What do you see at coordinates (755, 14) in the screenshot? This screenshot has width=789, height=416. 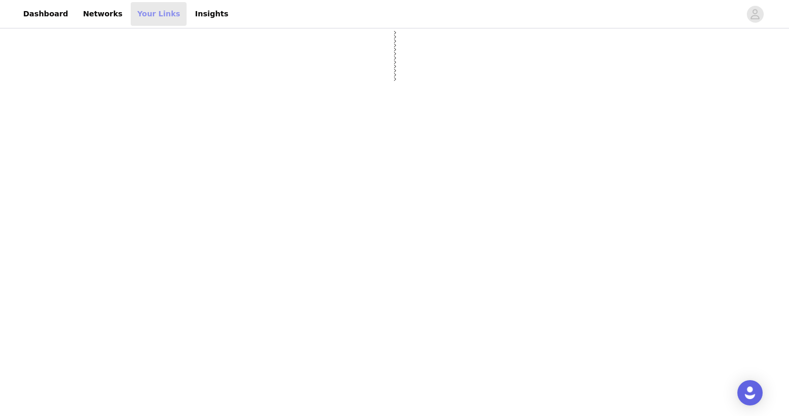 I see `div: avatar` at bounding box center [755, 14].